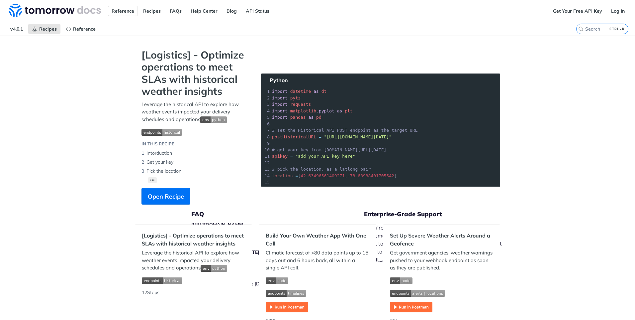 Image resolution: width=635 pixels, height=320 pixels. What do you see at coordinates (84, 29) in the screenshot?
I see `span: Reference` at bounding box center [84, 29].